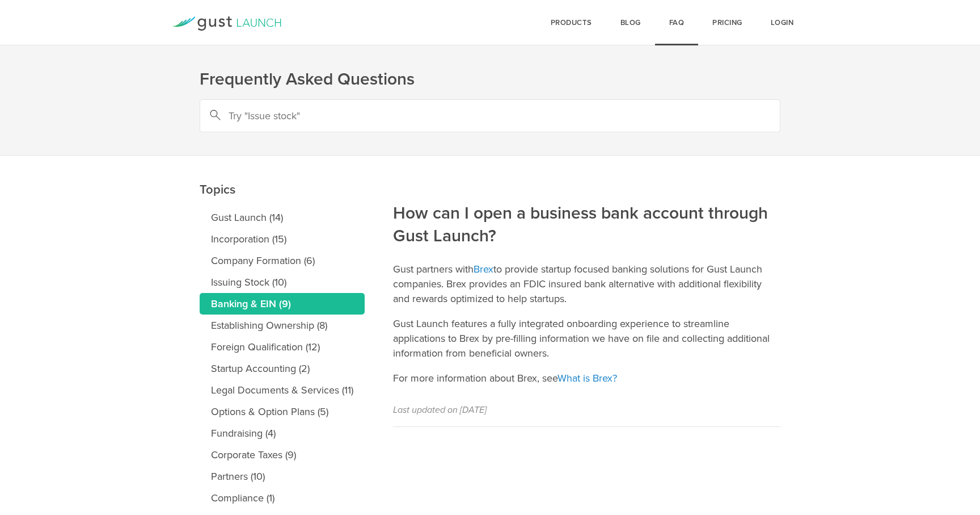 Image resolution: width=980 pixels, height=515 pixels. What do you see at coordinates (282, 282) in the screenshot?
I see `a: Issuing Stock (10)` at bounding box center [282, 282].